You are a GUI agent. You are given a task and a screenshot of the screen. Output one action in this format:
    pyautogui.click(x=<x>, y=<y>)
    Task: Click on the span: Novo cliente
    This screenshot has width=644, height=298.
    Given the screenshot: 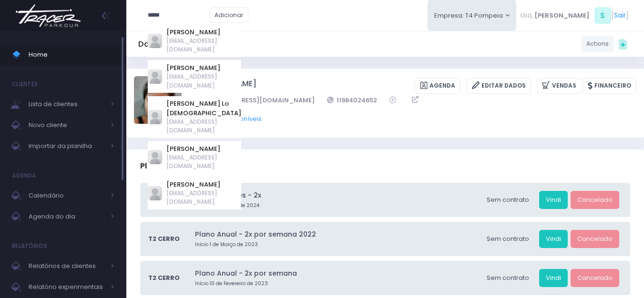 What is the action you would take?
    pyautogui.click(x=67, y=125)
    